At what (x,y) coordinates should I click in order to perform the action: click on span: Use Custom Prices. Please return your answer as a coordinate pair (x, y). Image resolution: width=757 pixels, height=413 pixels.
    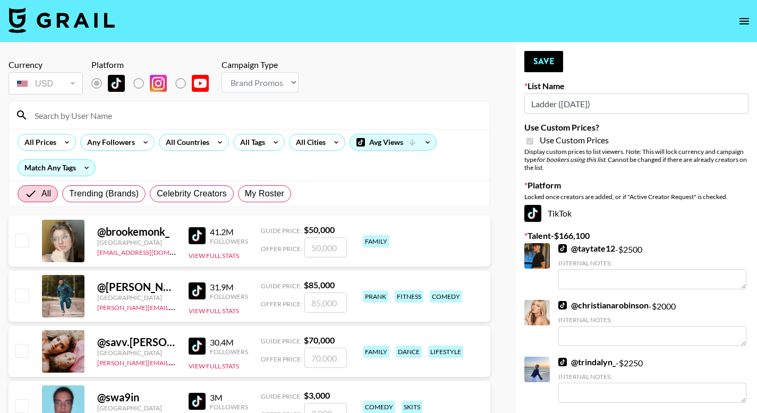
    Looking at the image, I should click on (574, 140).